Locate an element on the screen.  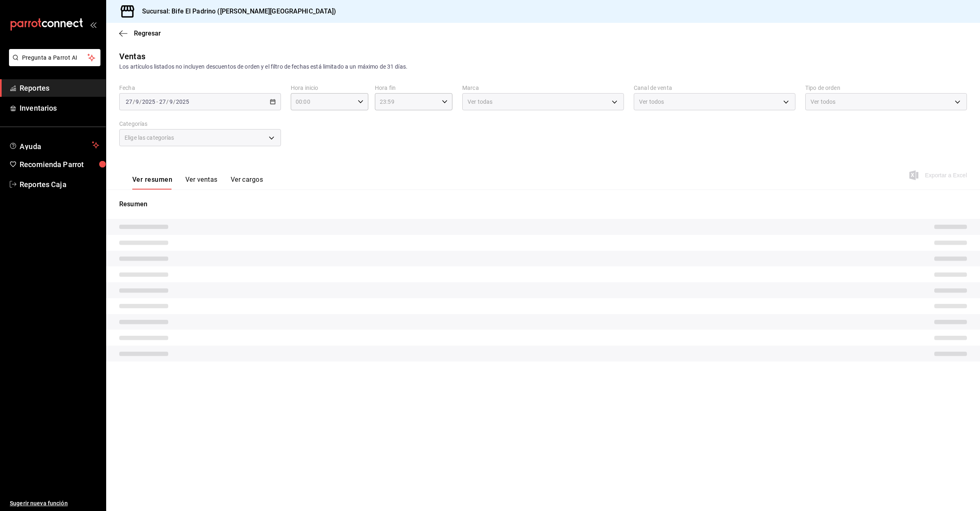
span: Sugerir nueva función is located at coordinates (54, 503).